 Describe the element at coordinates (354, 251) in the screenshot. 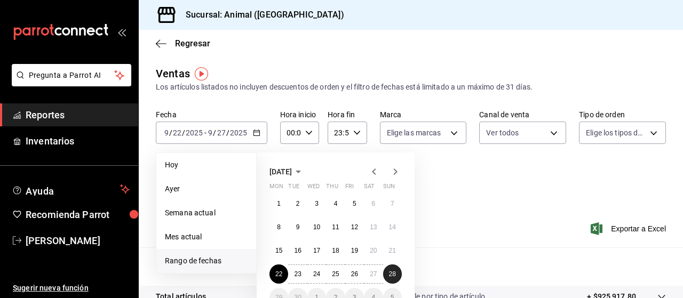

I see `abbr: September 19, 2025` at that location.